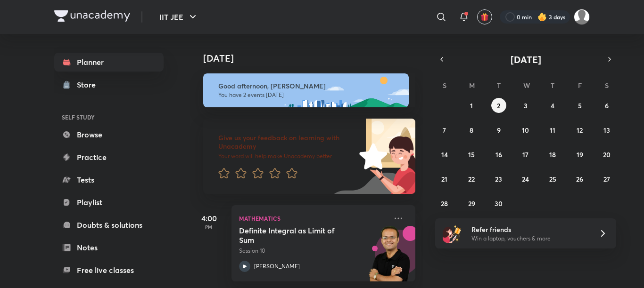 The image size is (644, 288). Describe the element at coordinates (445, 130) in the screenshot. I see `button: September 7, 2025` at that location.